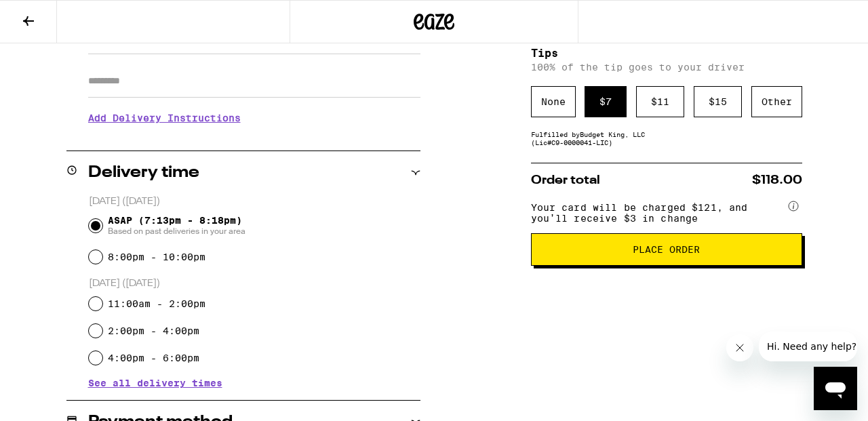 The height and width of the screenshot is (421, 868). I want to click on div: $ 7, so click(606, 102).